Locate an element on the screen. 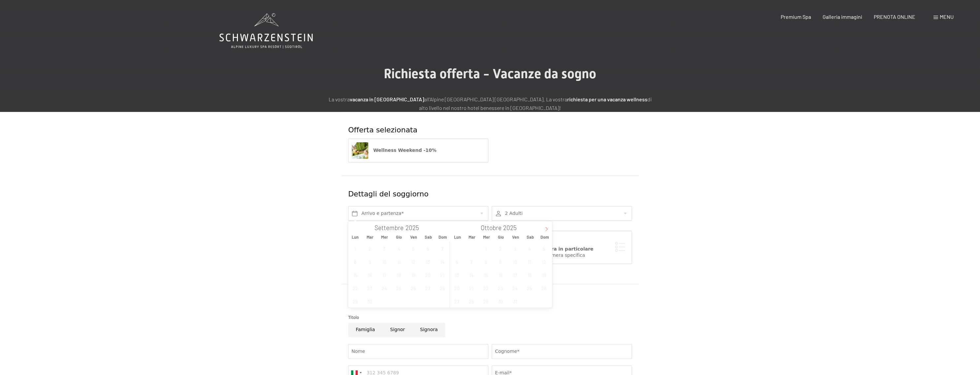 The height and width of the screenshot is (375, 980). span: Settembre 29, 2025 is located at coordinates (355, 301).